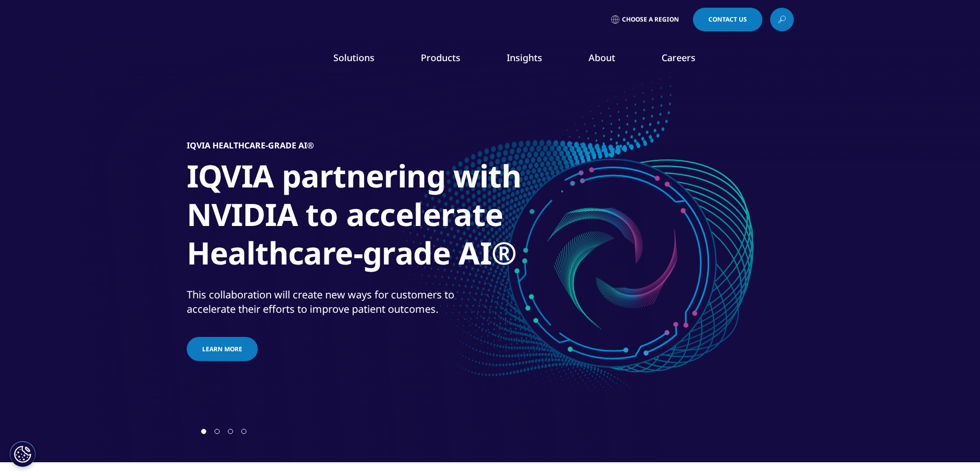  Describe the element at coordinates (217, 432) in the screenshot. I see `span: Go to slide 2` at that location.